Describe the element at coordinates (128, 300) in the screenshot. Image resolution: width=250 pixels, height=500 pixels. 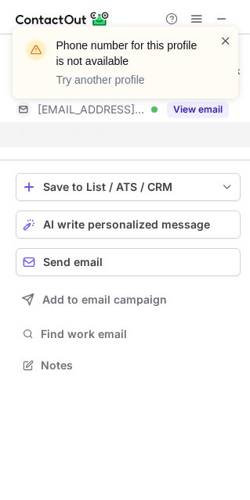
I see `button: Add to email campaign` at that location.